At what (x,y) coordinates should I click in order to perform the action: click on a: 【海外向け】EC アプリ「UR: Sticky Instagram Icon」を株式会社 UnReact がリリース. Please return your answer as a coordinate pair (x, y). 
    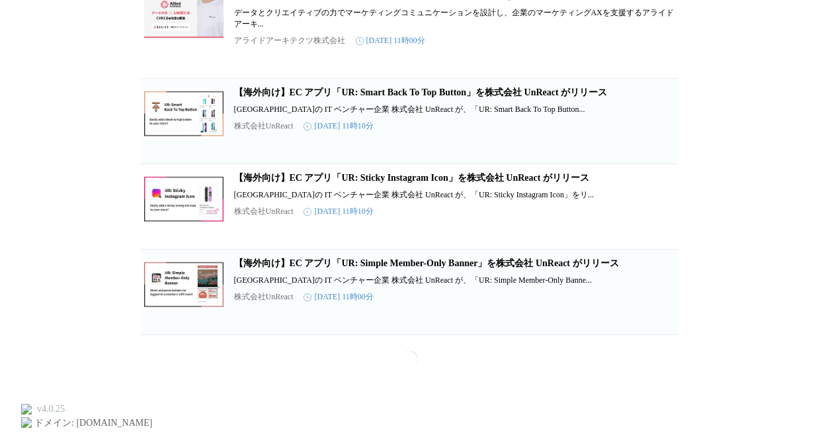
    Looking at the image, I should click on (412, 177).